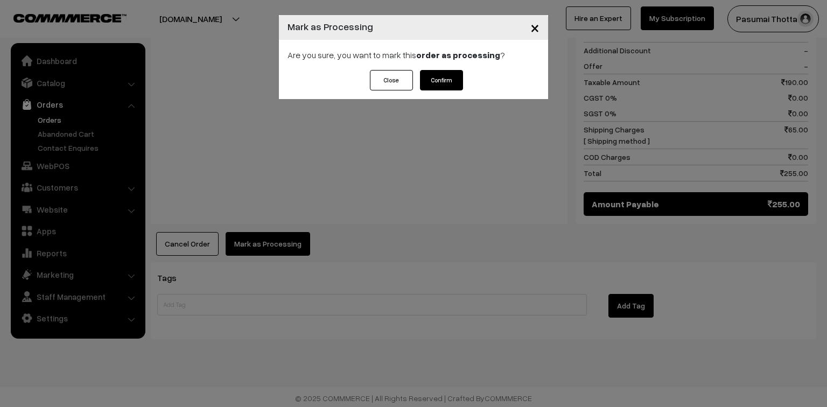 This screenshot has height=407, width=827. I want to click on div: Are you sure, you want to mark this ?, so click(414, 55).